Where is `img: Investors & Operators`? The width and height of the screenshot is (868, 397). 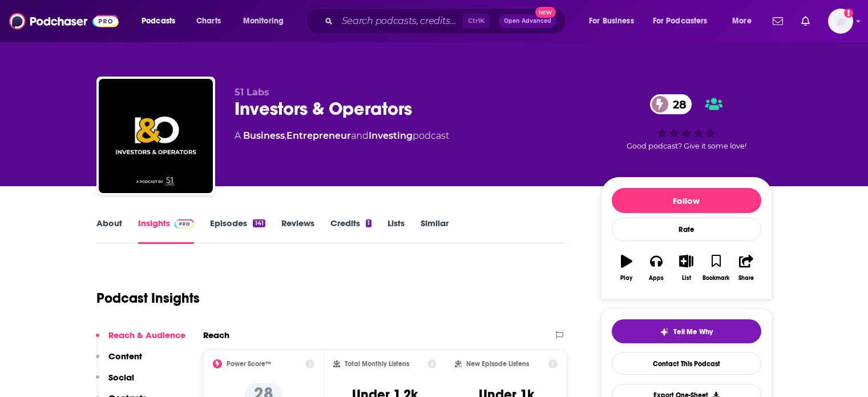
img: Investors & Operators is located at coordinates (156, 135).